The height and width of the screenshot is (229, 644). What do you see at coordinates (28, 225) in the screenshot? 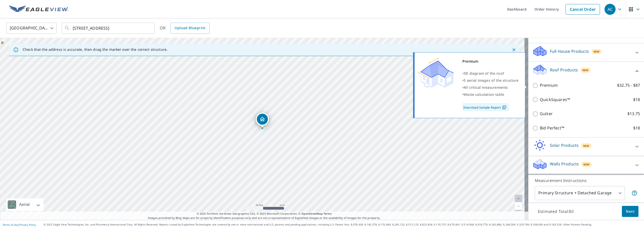
I see `a: Privacy Policy` at bounding box center [28, 225].